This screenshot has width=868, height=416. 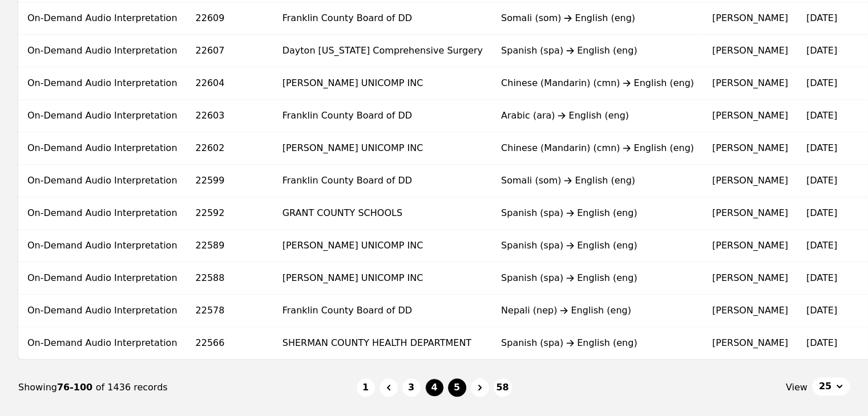 What do you see at coordinates (796, 387) in the screenshot?
I see `span: View` at bounding box center [796, 387].